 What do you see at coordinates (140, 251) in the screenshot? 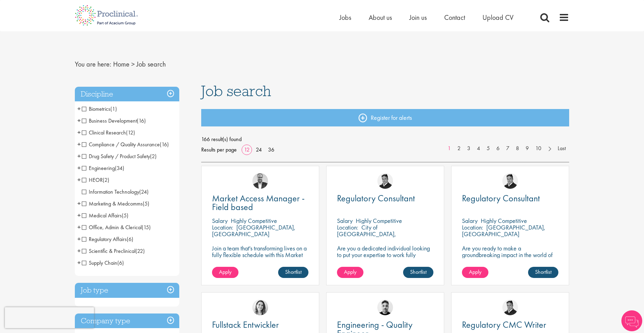
I see `span: (22)` at bounding box center [140, 251].